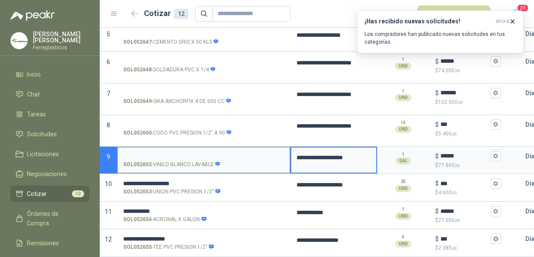 This screenshot has height=257, width=534. Describe the element at coordinates (172, 165) in the screenshot. I see `p: - VINILO BLANCO LAVABLE` at that location.